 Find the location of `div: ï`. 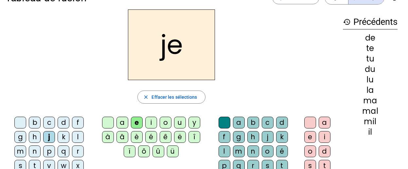

div: ï is located at coordinates (130, 152).